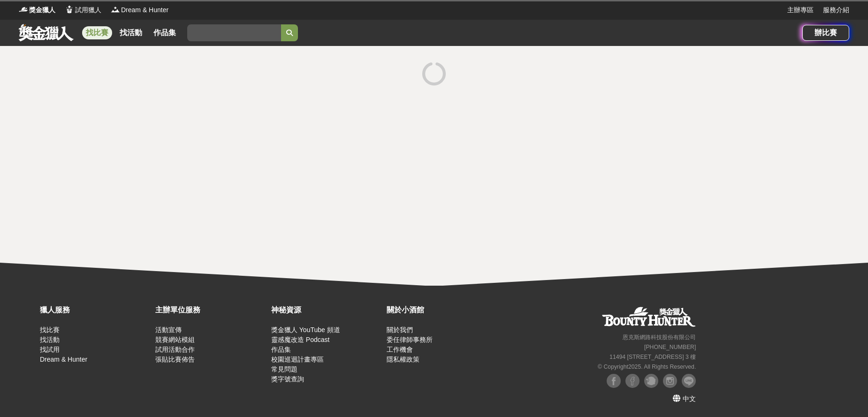  Describe the element at coordinates (37, 10) in the screenshot. I see `a: Logo獎金獵人` at that location.